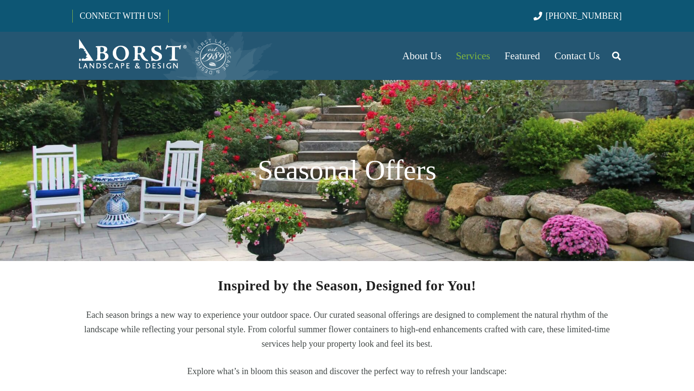 The image size is (694, 391). I want to click on span: Featured, so click(522, 56).